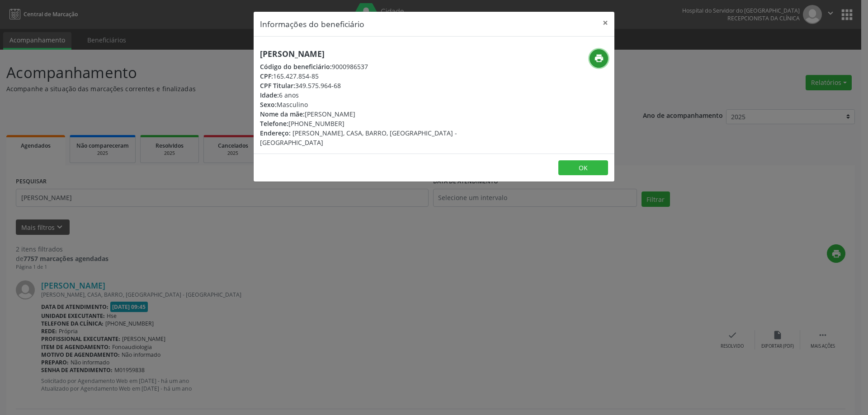 The width and height of the screenshot is (868, 415). What do you see at coordinates (277, 86) in the screenshot?
I see `span: CPF Titular:` at bounding box center [277, 86].